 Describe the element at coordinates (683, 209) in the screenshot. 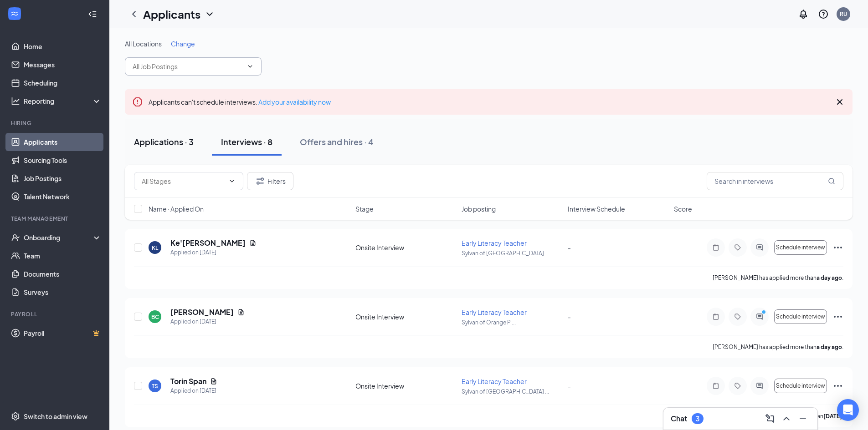

I see `span: Score` at that location.